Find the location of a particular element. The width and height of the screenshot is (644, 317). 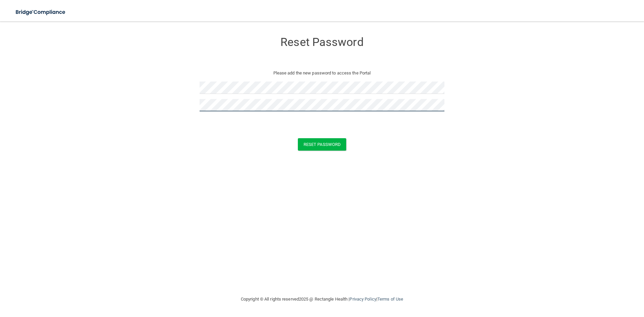

a: Privacy Policy is located at coordinates (363, 299).